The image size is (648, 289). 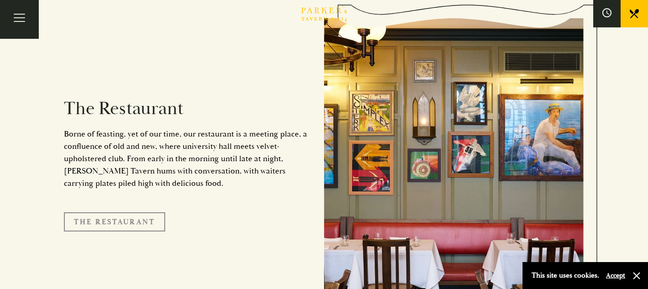 I want to click on a: The Restaurant, so click(x=114, y=222).